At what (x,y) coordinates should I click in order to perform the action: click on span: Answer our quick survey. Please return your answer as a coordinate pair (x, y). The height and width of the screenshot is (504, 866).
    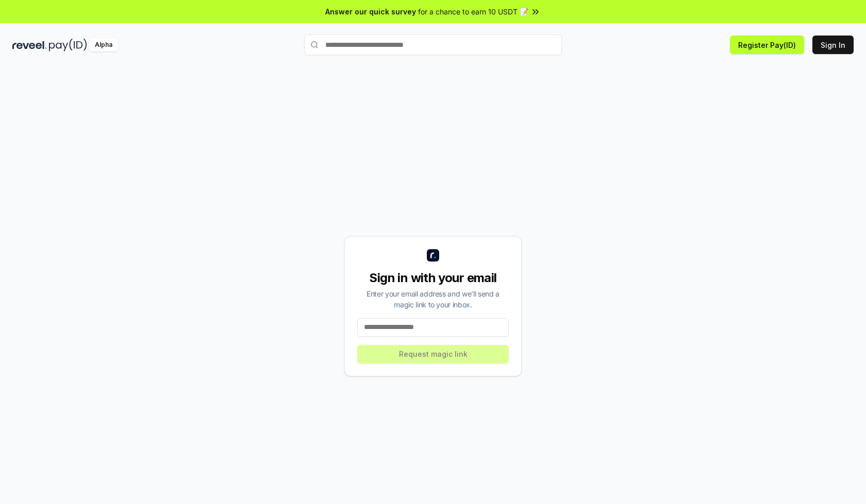
    Looking at the image, I should click on (371, 11).